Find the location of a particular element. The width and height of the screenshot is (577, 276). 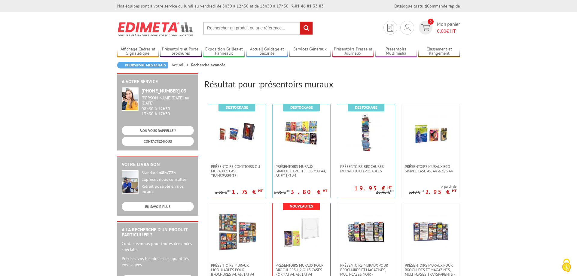

a: Exposition Grilles et Panneaux is located at coordinates (224, 51).